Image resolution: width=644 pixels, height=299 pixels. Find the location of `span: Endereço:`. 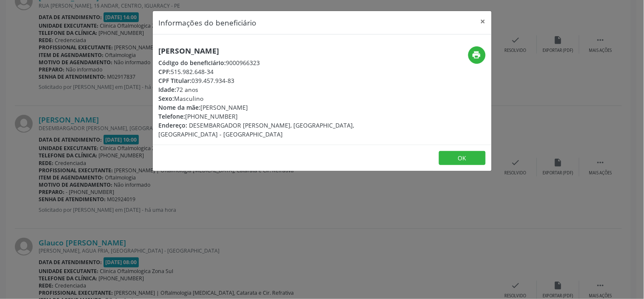

span: Endereço: is located at coordinates (173, 125).